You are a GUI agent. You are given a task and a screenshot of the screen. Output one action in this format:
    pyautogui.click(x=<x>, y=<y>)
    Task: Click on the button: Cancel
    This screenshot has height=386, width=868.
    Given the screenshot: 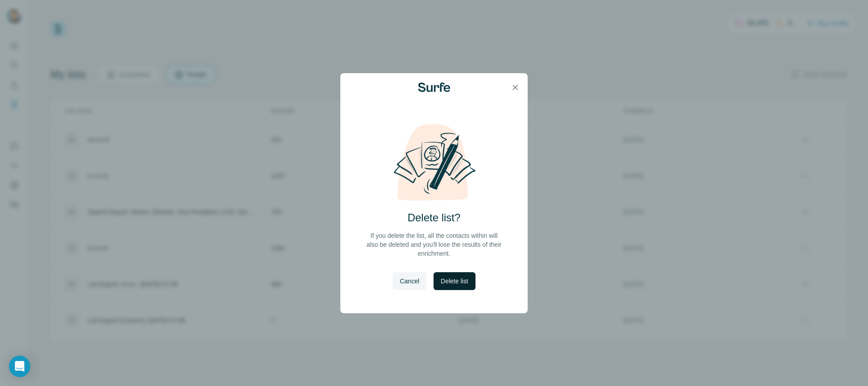 What is the action you would take?
    pyautogui.click(x=409, y=281)
    